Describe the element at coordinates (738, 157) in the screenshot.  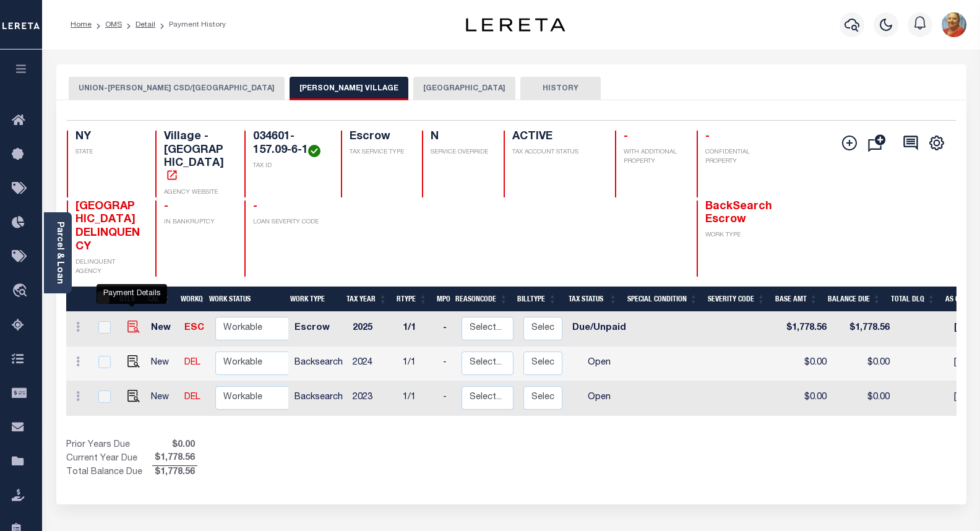
I see `p: CONFIDENTIAL PROPERTY` at that location.